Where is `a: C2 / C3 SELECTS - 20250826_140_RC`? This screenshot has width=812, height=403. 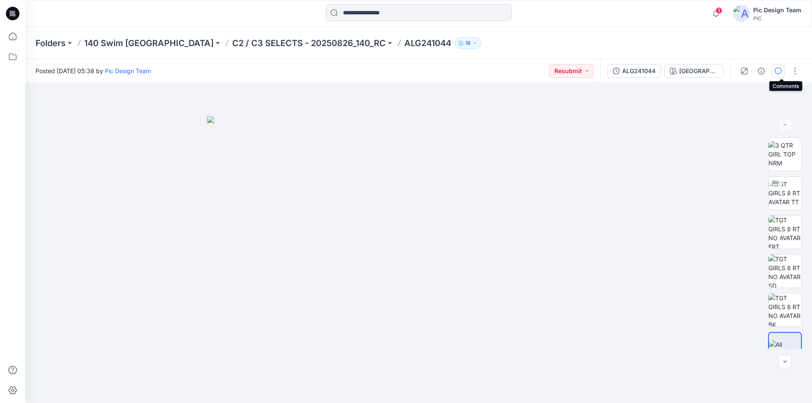 a: C2 / C3 SELECTS - 20250826_140_RC is located at coordinates (309, 43).